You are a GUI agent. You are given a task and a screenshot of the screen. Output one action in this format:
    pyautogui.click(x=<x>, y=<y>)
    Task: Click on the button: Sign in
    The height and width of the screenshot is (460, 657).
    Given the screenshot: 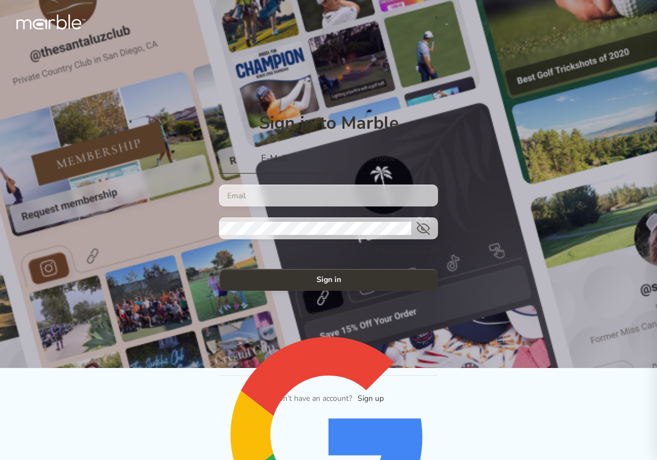 What is the action you would take?
    pyautogui.click(x=328, y=280)
    